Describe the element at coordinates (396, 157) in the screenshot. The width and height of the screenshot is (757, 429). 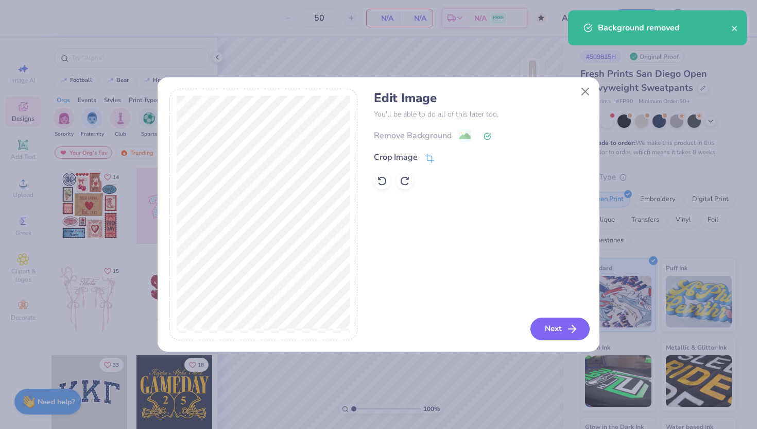
I see `div: Crop Image` at that location.